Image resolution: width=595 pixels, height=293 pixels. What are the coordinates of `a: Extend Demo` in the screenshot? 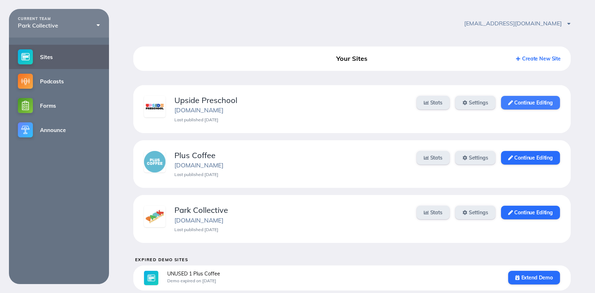 It's located at (534, 277).